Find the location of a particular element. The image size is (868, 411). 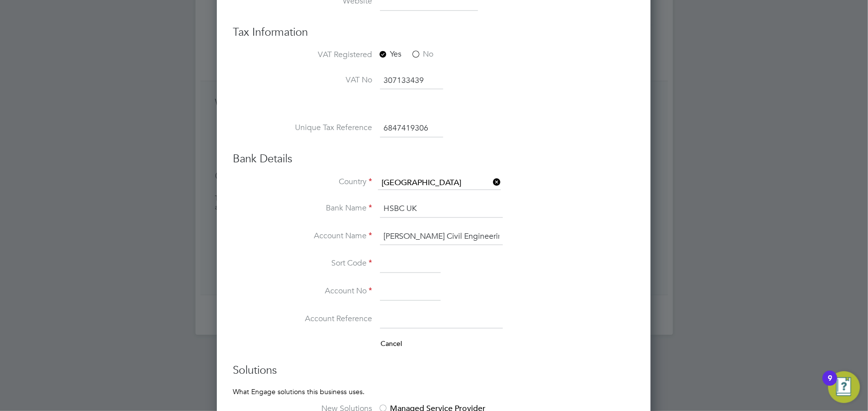

label: Yes is located at coordinates (389, 54).